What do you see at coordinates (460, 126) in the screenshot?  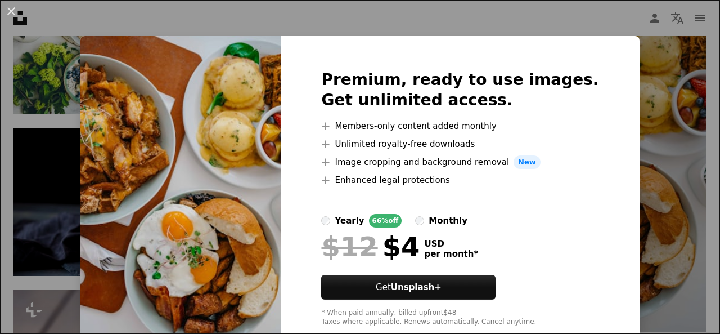 I see `li: Members-only content added monthly` at bounding box center [460, 126].